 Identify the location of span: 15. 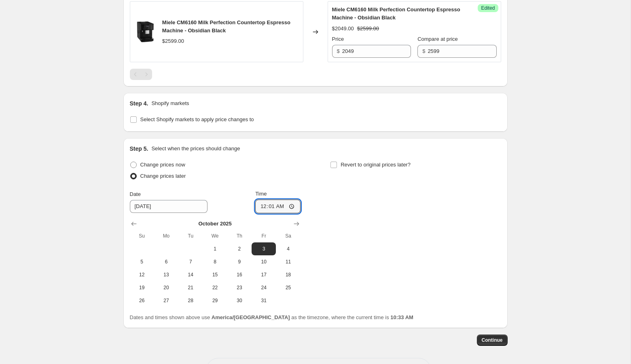
(215, 275).